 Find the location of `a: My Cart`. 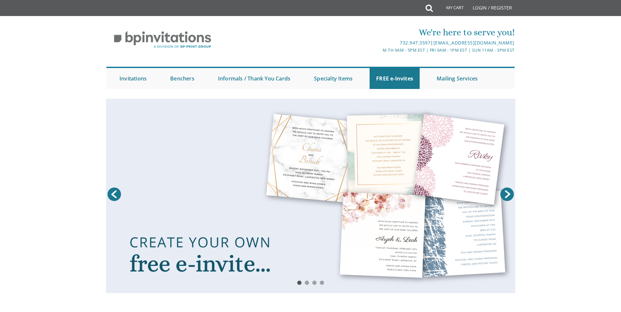

a: My Cart is located at coordinates (450, 9).